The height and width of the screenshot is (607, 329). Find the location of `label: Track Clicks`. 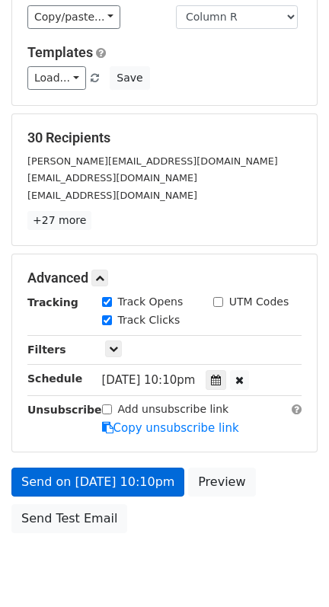

label: Track Clicks is located at coordinates (149, 320).